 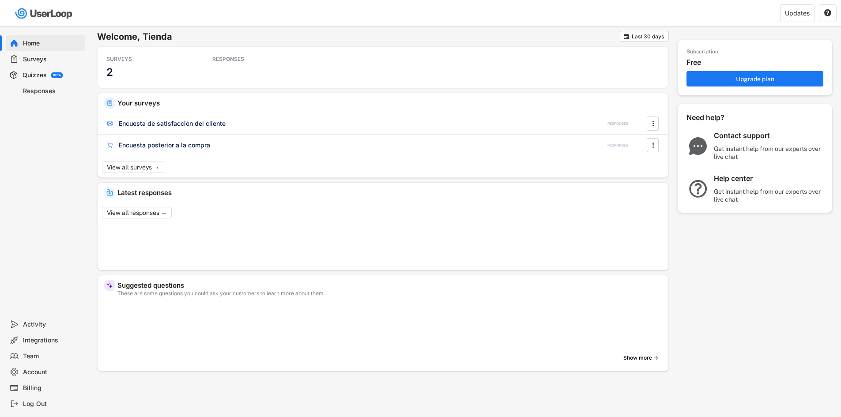 I want to click on div: BETA, so click(x=57, y=75).